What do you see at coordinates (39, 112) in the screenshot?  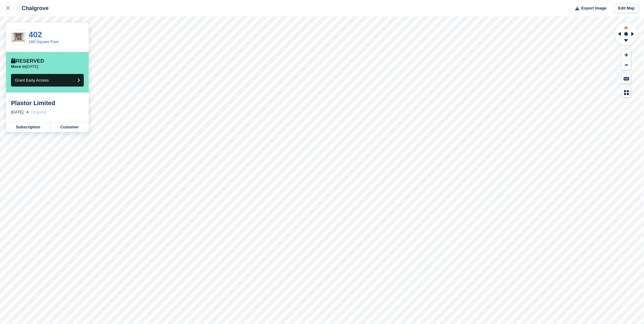 I see `div: Ongoing` at bounding box center [39, 112].